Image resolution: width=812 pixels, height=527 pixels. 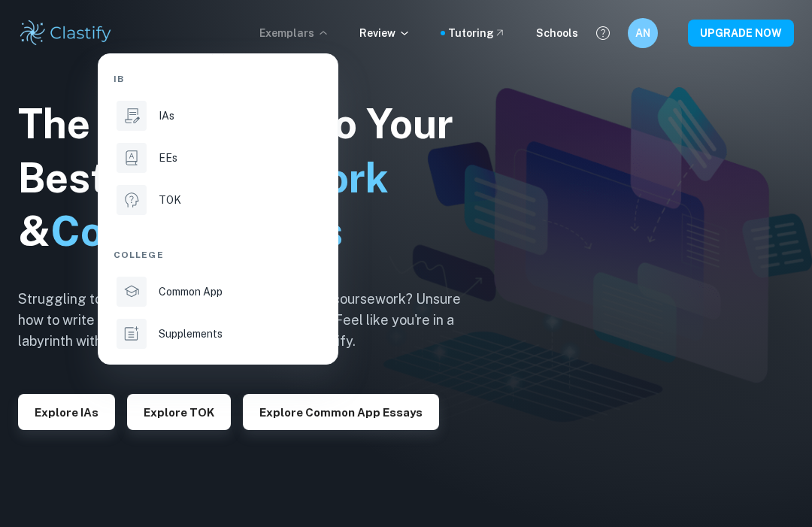 What do you see at coordinates (218, 334) in the screenshot?
I see `a: Supplements` at bounding box center [218, 334].